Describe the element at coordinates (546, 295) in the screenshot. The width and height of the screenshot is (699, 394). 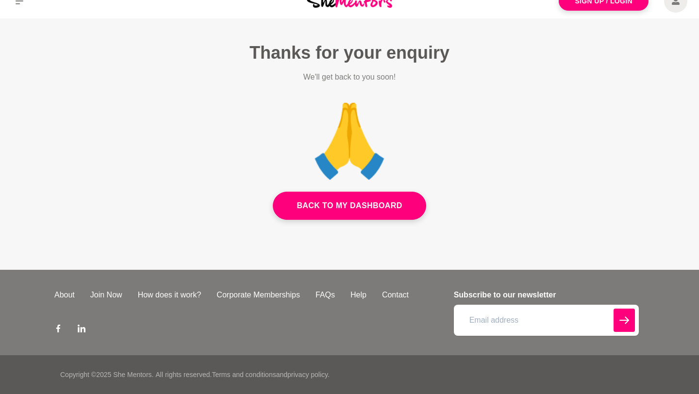
I see `h4: Subscribe to our newsletter` at that location.